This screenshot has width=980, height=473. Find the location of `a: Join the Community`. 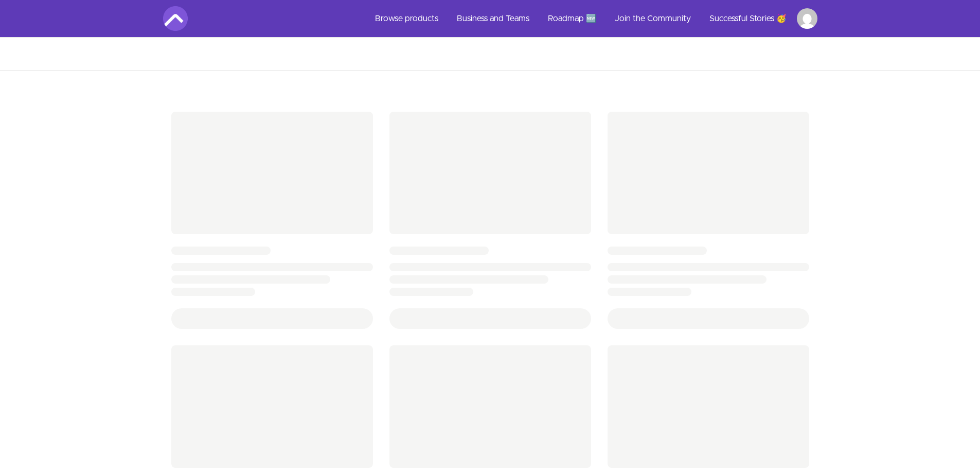

a: Join the Community is located at coordinates (653, 18).